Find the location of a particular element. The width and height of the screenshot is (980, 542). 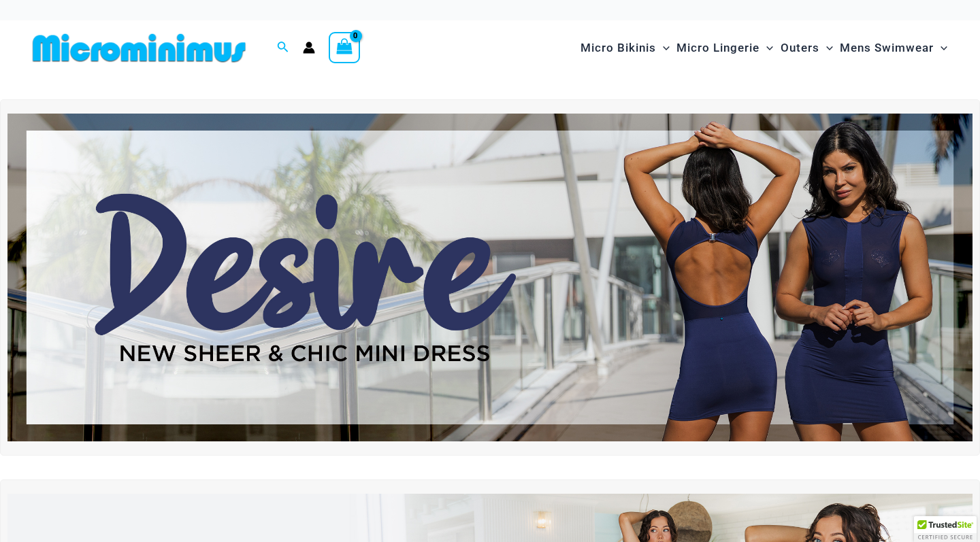

a: Account icon link is located at coordinates (309, 48).